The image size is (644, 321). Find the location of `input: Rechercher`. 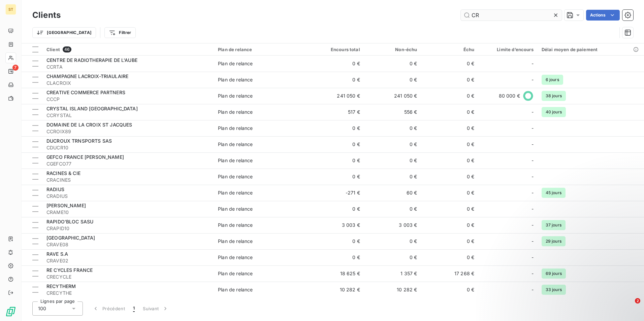

input: Rechercher is located at coordinates (511, 15).